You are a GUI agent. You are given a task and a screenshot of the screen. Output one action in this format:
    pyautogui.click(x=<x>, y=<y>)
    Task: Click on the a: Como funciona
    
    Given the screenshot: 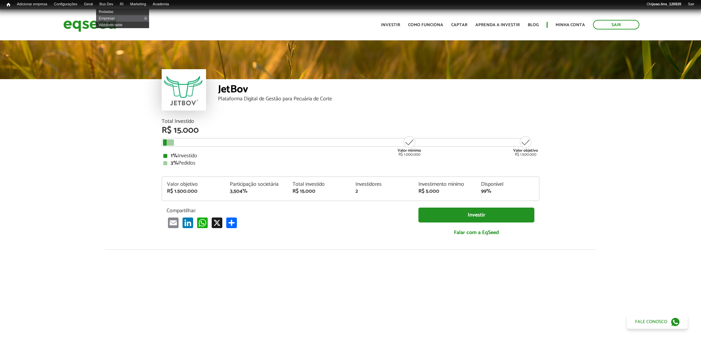 What is the action you would take?
    pyautogui.click(x=426, y=25)
    